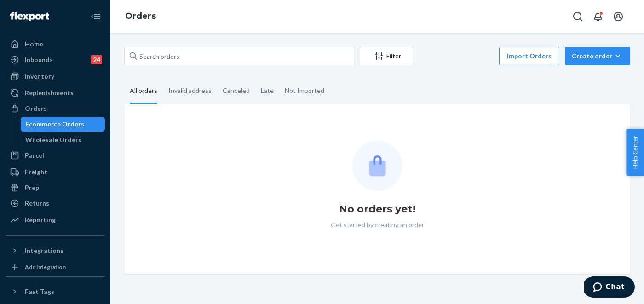  I want to click on a: Home, so click(55, 44).